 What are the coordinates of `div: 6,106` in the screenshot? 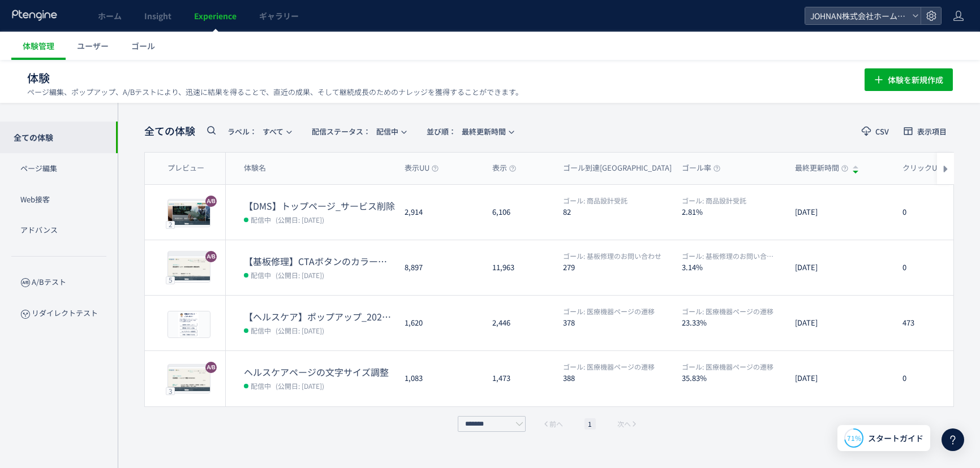 It's located at (518, 212).